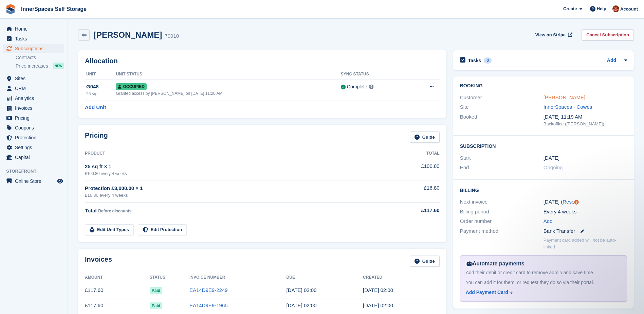 The image size is (644, 314). What do you see at coordinates (115, 211) in the screenshot?
I see `span: Before discounts` at bounding box center [115, 211].